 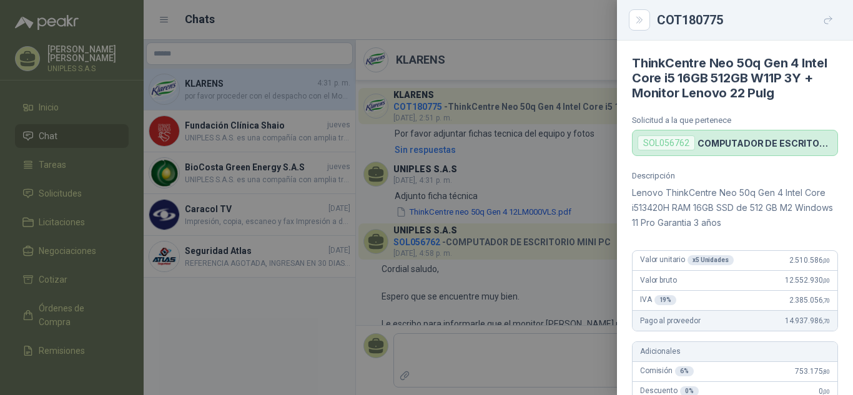 What do you see at coordinates (807, 321) in the screenshot?
I see `span: 14.937.986` at bounding box center [807, 321].